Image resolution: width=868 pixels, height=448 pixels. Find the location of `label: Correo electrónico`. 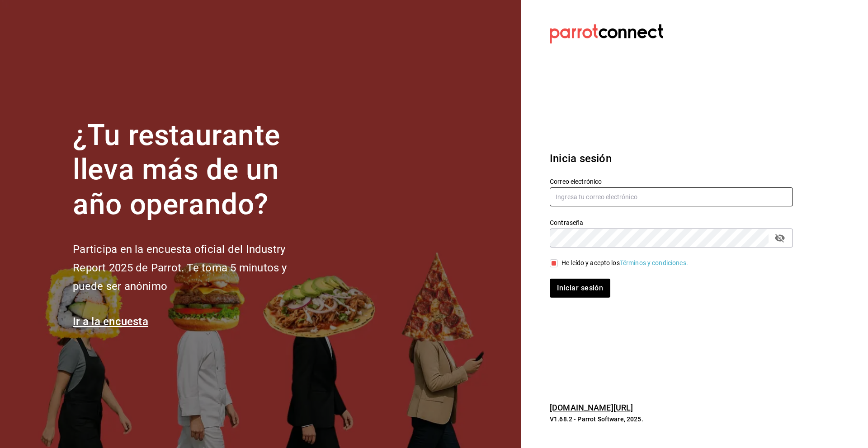

label: Correo electrónico is located at coordinates (671, 181).